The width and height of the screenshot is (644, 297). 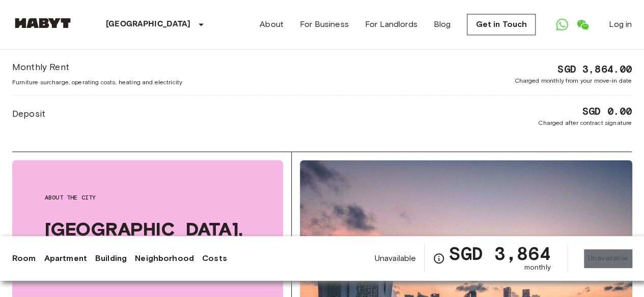 I want to click on a: Open WhatsApp, so click(x=562, y=24).